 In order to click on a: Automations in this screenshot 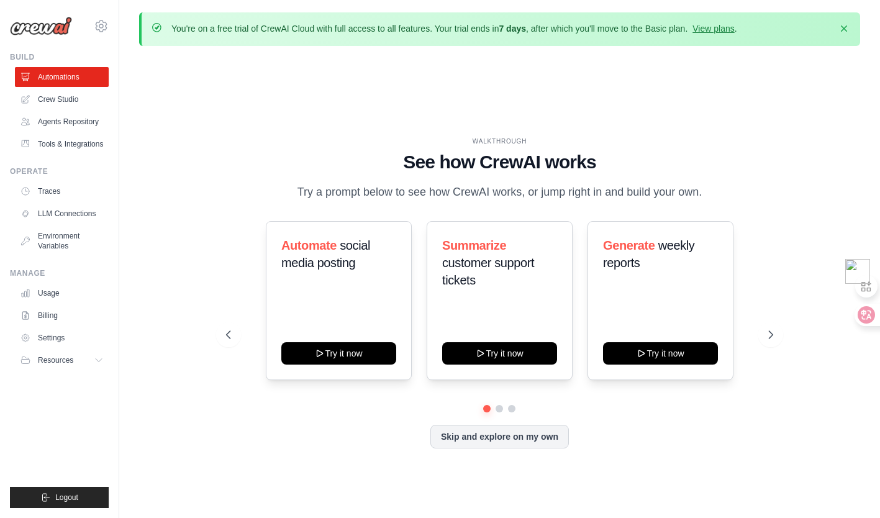, I will do `click(61, 77)`.